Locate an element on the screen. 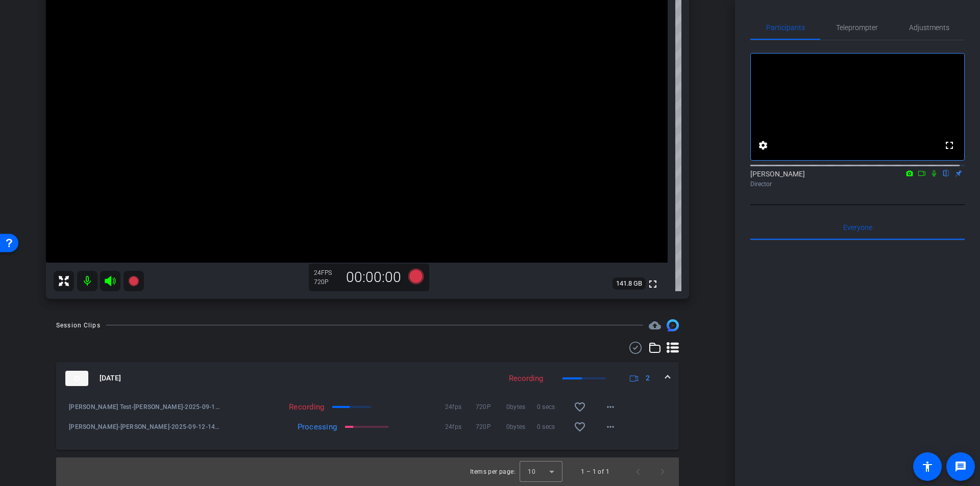  div: 1 – 1 of 1 is located at coordinates (595, 472).